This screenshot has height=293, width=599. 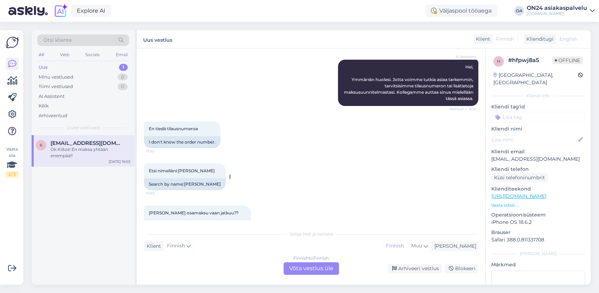 What do you see at coordinates (530, 60) in the screenshot?
I see `div: # hfpwj8a5` at bounding box center [530, 60].